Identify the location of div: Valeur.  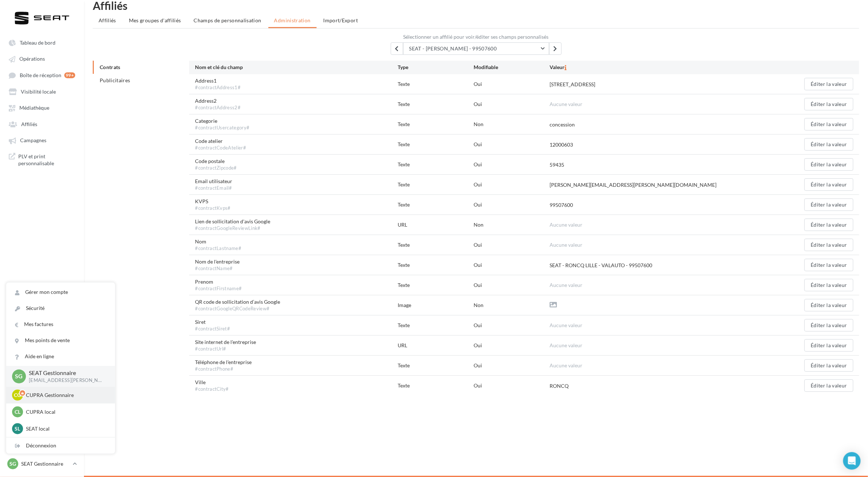
(651, 67).